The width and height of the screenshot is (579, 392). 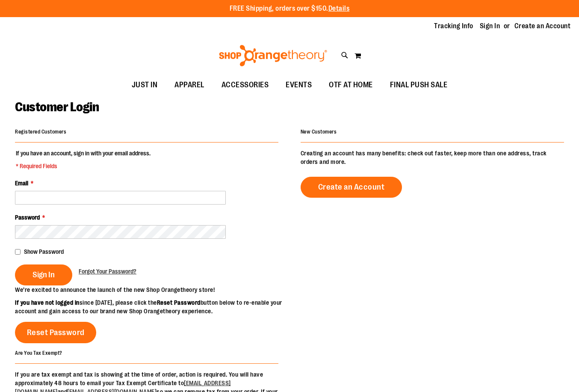 What do you see at coordinates (47, 302) in the screenshot?
I see `strong: If you have not logged in` at bounding box center [47, 302].